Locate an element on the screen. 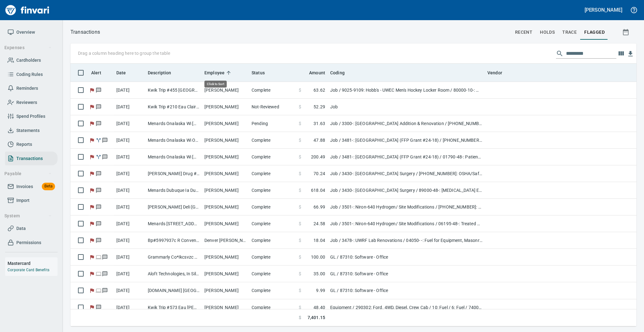  a: Import is located at coordinates (31, 200).